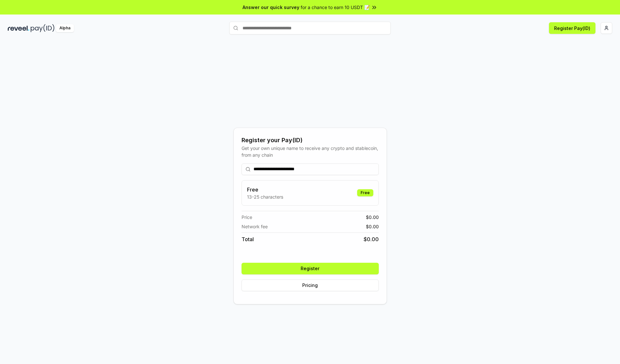 This screenshot has width=620, height=364. What do you see at coordinates (335, 7) in the screenshot?
I see `span: for a chance to earn 10 USDT 📝` at bounding box center [335, 7].